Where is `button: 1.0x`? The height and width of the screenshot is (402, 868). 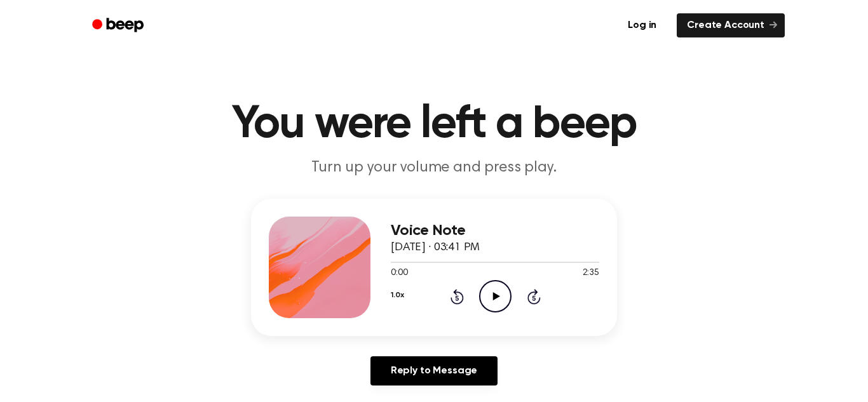 button: 1.0x is located at coordinates (397, 296).